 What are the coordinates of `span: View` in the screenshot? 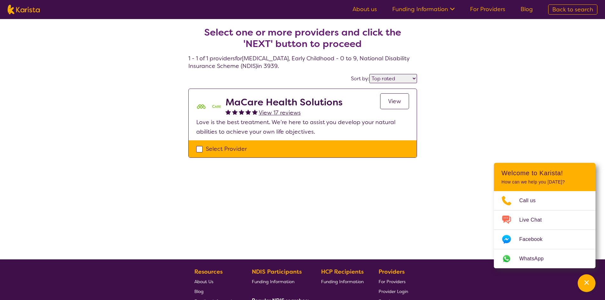 It's located at (395, 101).